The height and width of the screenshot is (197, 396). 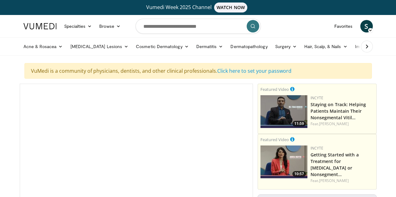 What do you see at coordinates (284, 112) in the screenshot?
I see `a: 11:59` at bounding box center [284, 112].